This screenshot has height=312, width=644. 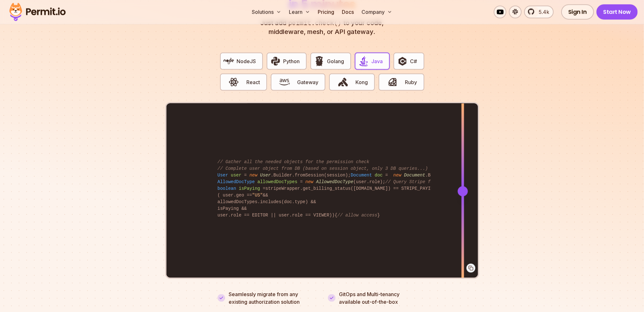 What do you see at coordinates (457, 182) in the screenshot?
I see `span: // Query Stripe for live data (hope it's not too slow)` at bounding box center [457, 182].